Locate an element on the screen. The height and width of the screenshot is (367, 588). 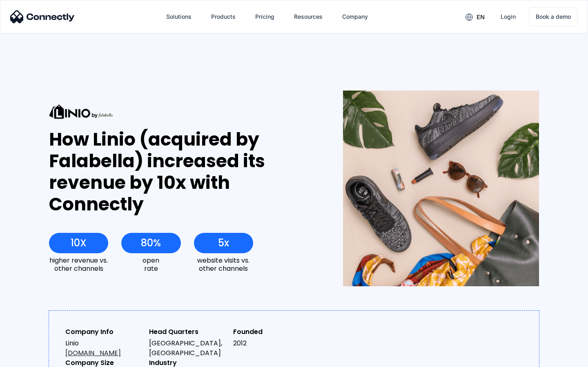
div: 10X is located at coordinates (78, 243).